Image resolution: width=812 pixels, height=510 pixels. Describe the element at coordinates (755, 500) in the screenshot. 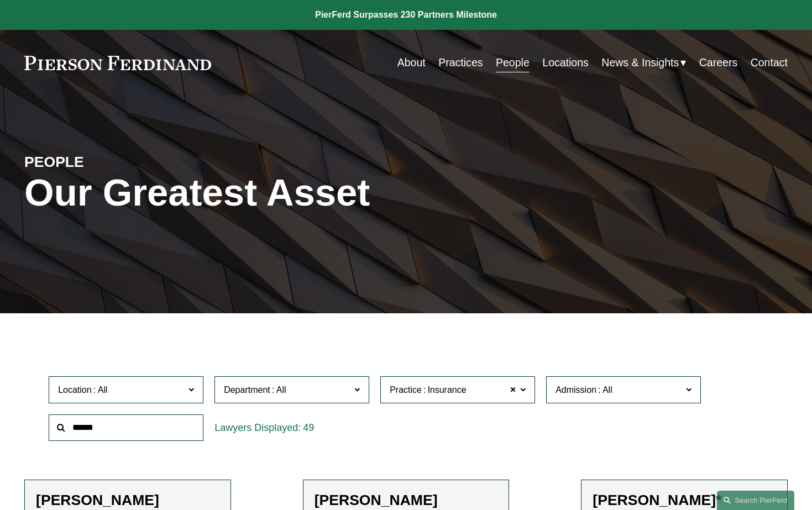

I see `a: Search this site` at that location.